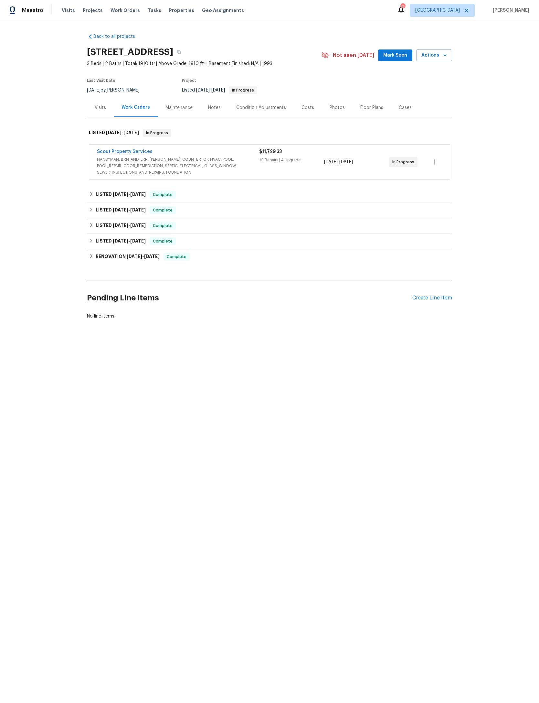  What do you see at coordinates (125, 10) in the screenshot?
I see `span: Work Orders` at bounding box center [125, 10].